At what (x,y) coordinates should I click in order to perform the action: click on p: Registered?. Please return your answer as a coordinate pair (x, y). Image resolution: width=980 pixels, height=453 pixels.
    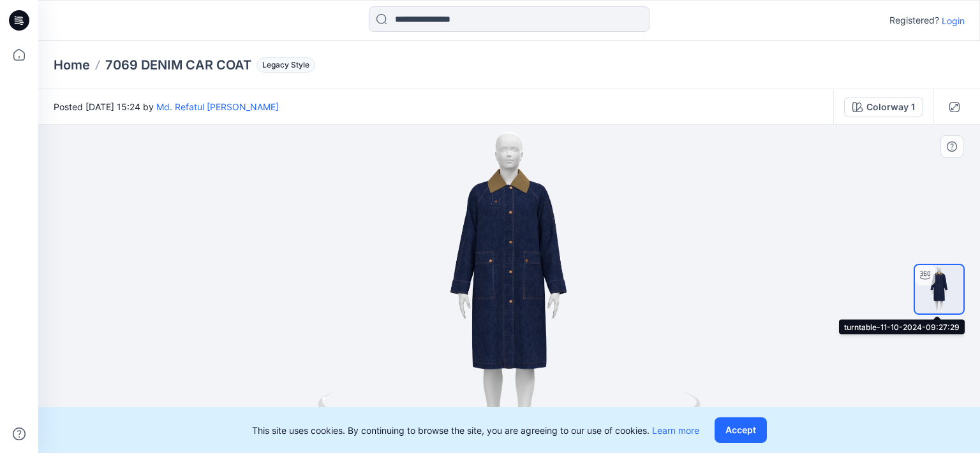
    Looking at the image, I should click on (914, 20).